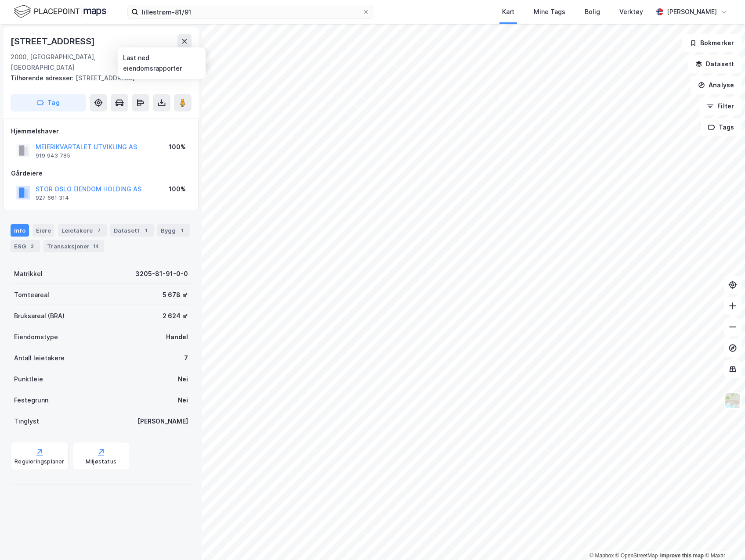  Describe the element at coordinates (48, 103) in the screenshot. I see `button: Tag` at that location.